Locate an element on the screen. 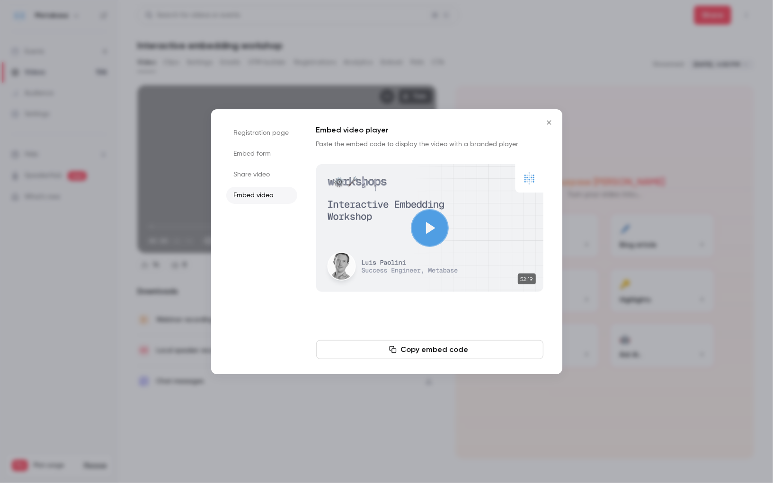  section: Cover is located at coordinates (430, 228).